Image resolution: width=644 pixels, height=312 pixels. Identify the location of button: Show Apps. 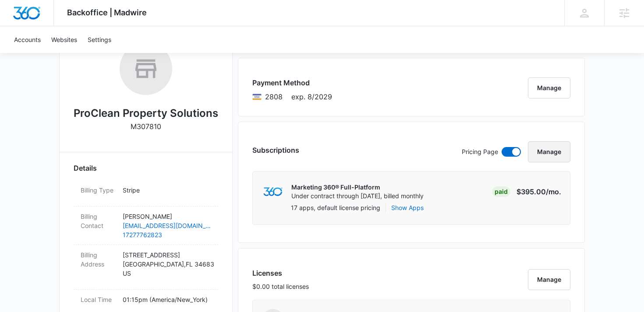
(408, 207).